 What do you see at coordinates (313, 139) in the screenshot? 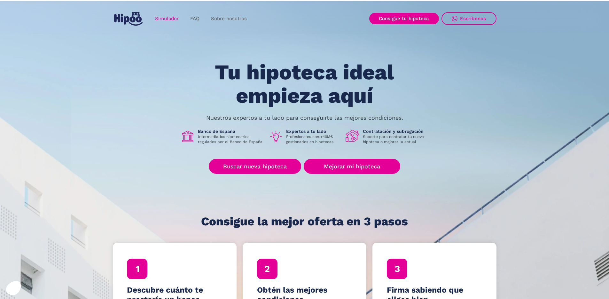
I see `p: Profesionales con +40M€ gestionados en hipotecas` at bounding box center [313, 139].